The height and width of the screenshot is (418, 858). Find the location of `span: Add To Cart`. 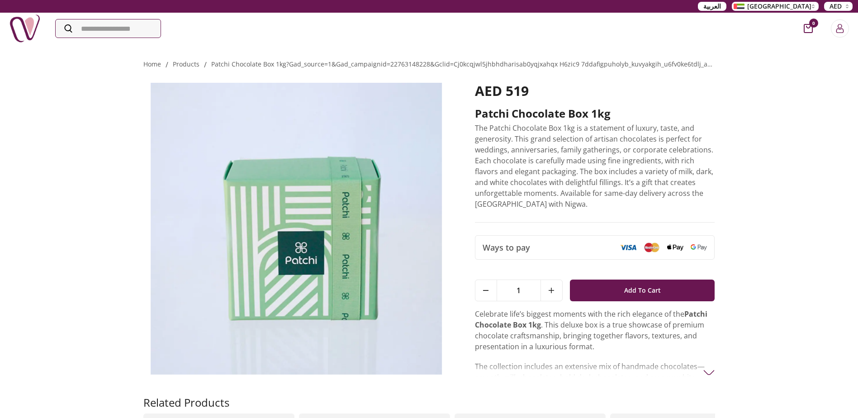

span: Add To Cart is located at coordinates (642, 290).